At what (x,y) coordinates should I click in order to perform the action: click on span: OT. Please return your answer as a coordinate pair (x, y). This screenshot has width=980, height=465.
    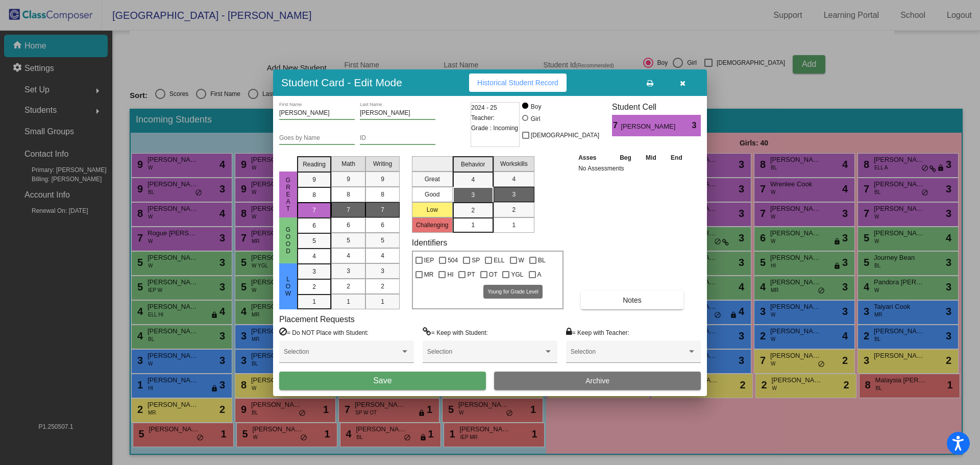
    Looking at the image, I should click on (493, 275).